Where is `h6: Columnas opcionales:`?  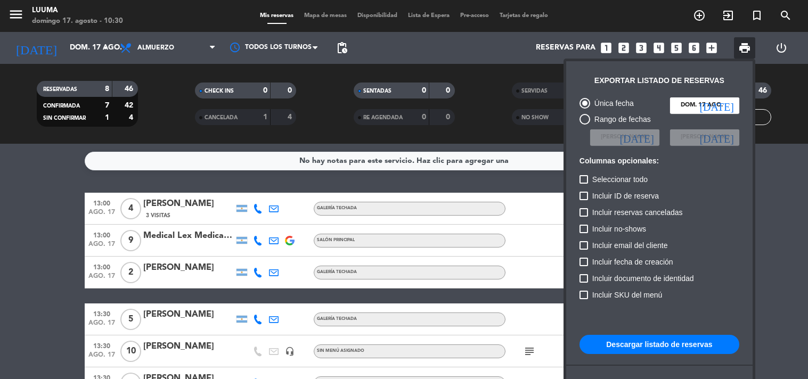 h6: Columnas opcionales: is located at coordinates (660, 161).